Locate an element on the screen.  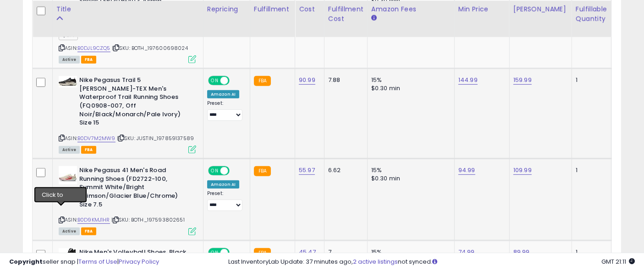
strong: Copyright is located at coordinates (26, 261).